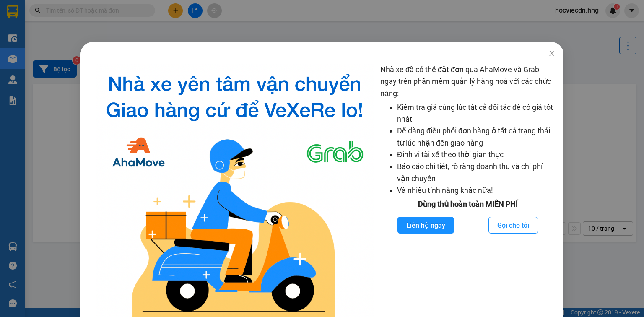 This screenshot has width=644, height=317. I want to click on button: Liên hệ ngay, so click(425, 225).